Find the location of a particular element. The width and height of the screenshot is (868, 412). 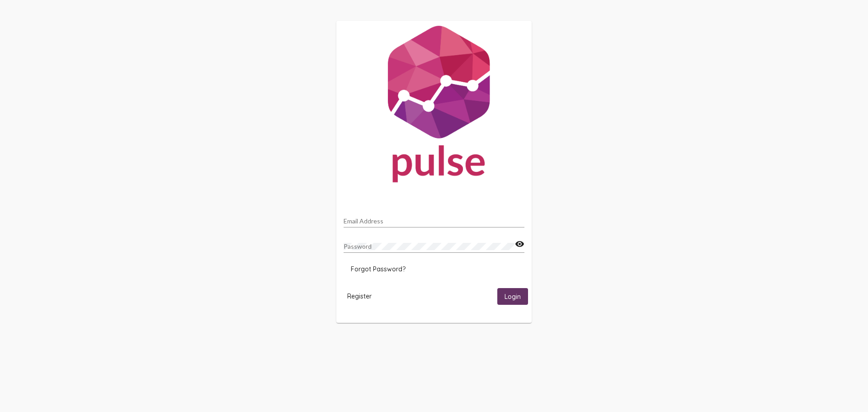

button: Register is located at coordinates (360, 296).